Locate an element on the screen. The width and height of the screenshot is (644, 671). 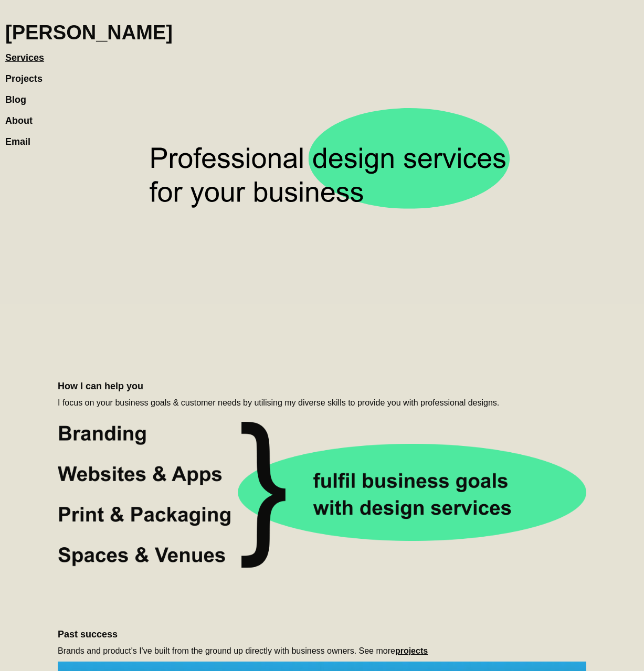
h2: How I can help you is located at coordinates (322, 386).